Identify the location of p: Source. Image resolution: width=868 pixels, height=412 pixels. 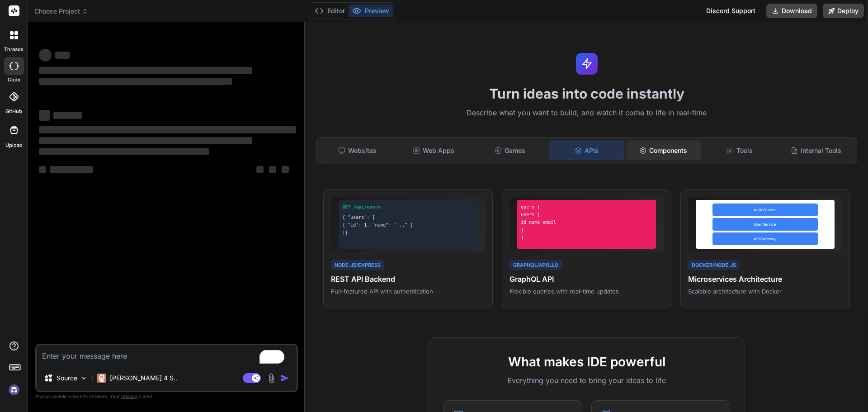
(67, 379).